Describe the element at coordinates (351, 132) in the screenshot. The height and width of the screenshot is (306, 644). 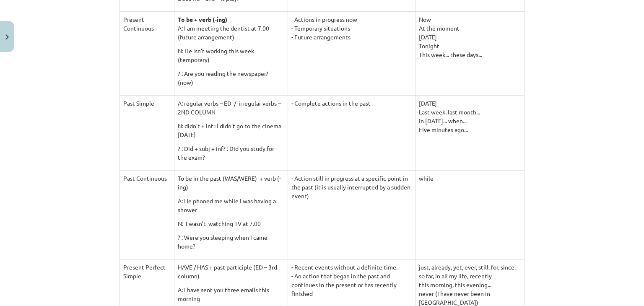
I see `td: - Complete actions in the past` at that location.